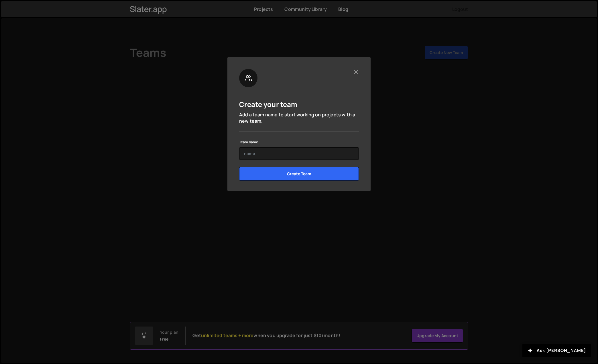 The height and width of the screenshot is (364, 598). I want to click on label: Team name, so click(249, 142).